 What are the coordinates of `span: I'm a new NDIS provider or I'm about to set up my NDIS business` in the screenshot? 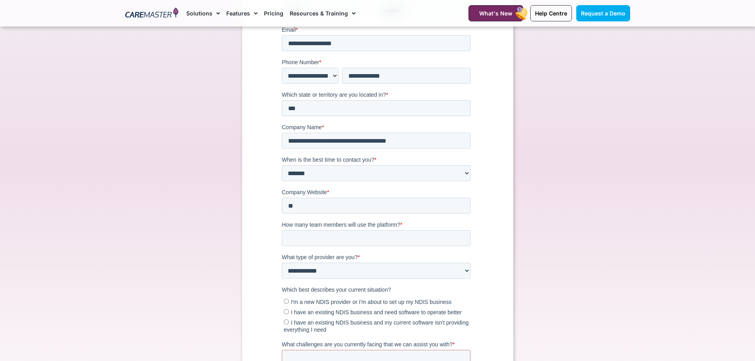 It's located at (89, 309).